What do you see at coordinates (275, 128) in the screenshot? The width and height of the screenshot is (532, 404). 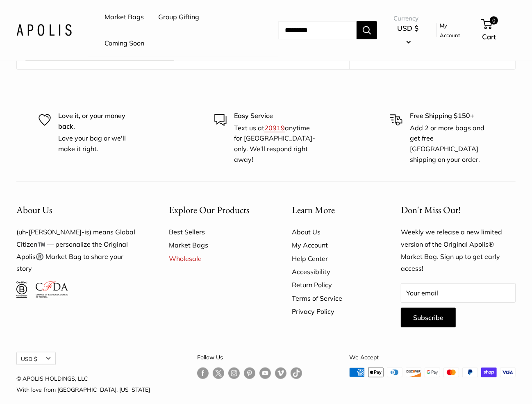 I see `a: 20919` at bounding box center [275, 128].